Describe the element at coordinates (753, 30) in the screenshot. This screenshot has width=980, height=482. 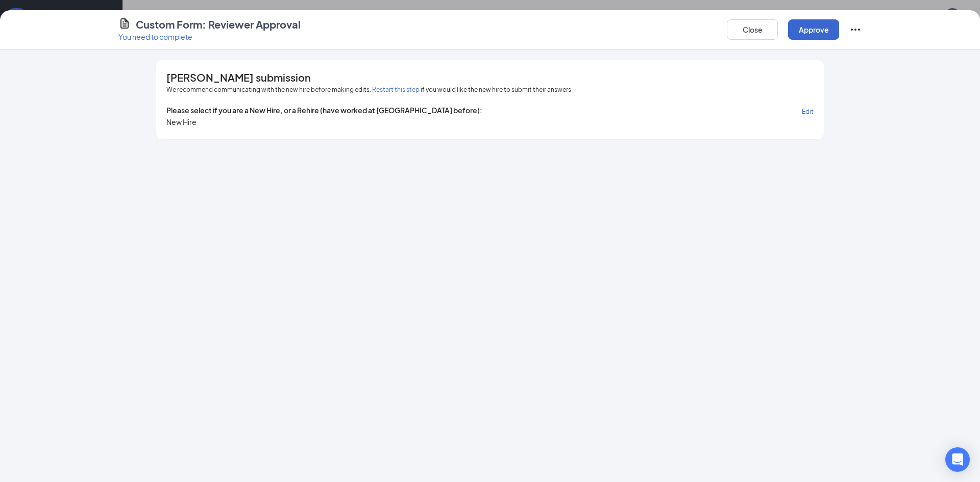
I see `button: Close` at that location.